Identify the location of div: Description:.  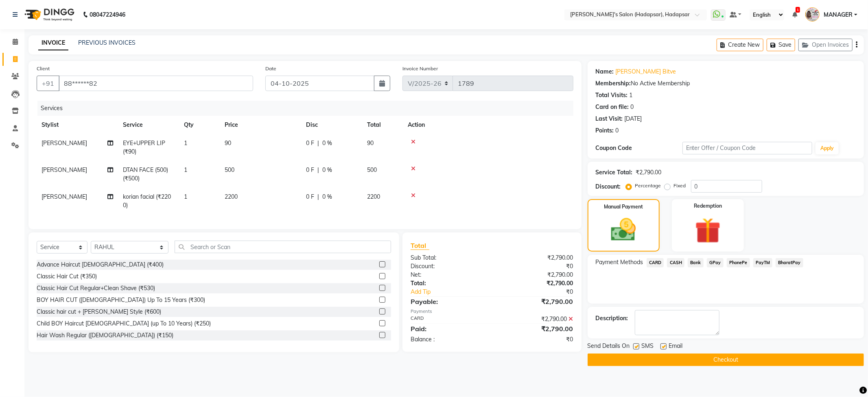
(612, 318).